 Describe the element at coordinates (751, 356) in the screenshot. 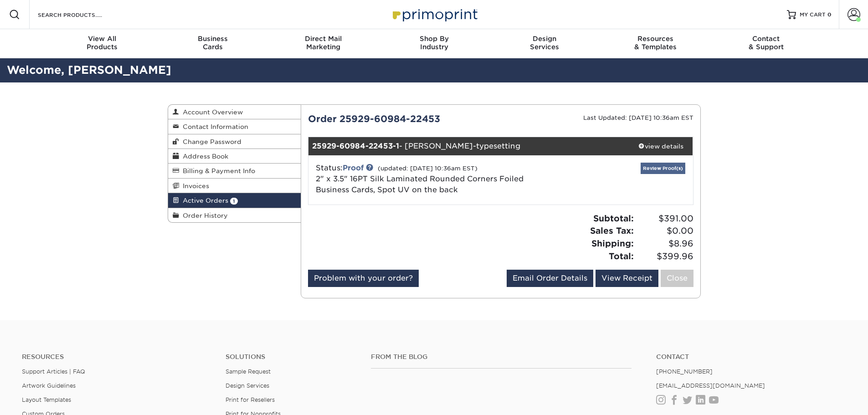

I see `h4: Contact` at that location.